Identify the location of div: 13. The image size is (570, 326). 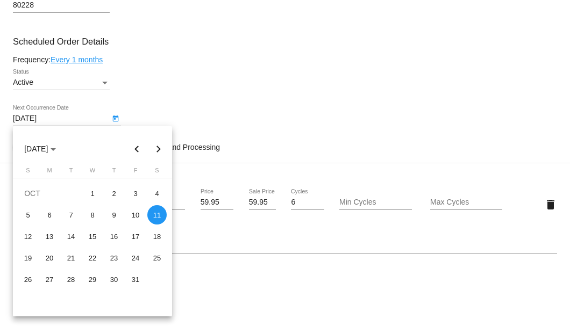
(49, 236).